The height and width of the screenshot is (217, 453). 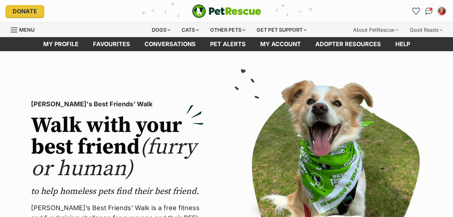 What do you see at coordinates (228, 44) in the screenshot?
I see `a: Pet alerts` at bounding box center [228, 44].